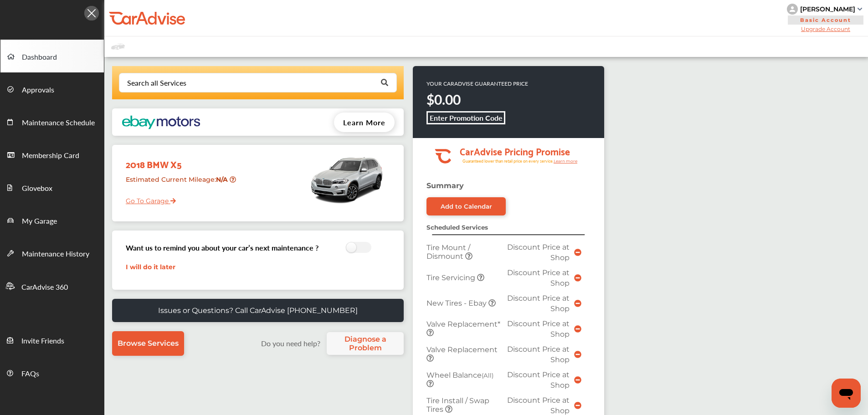 Image resolution: width=868 pixels, height=415 pixels. I want to click on span: Maintenance History, so click(55, 254).